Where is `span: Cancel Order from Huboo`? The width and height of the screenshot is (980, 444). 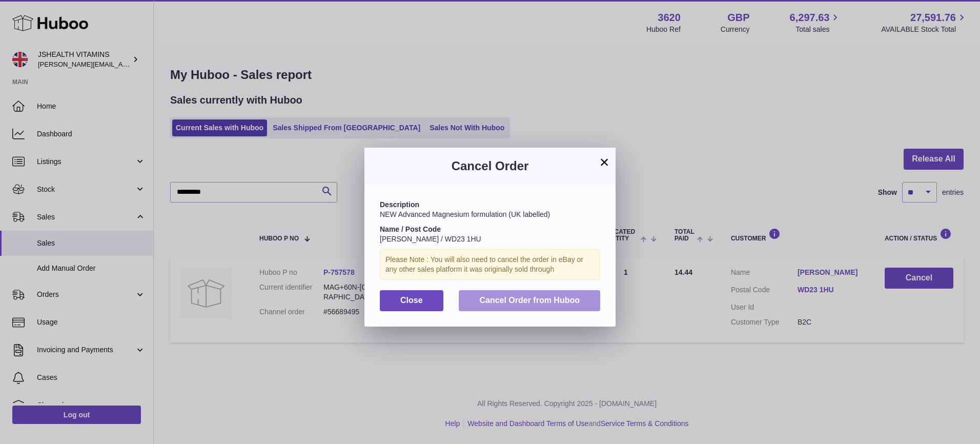
span: Cancel Order from Huboo is located at coordinates (529, 300).